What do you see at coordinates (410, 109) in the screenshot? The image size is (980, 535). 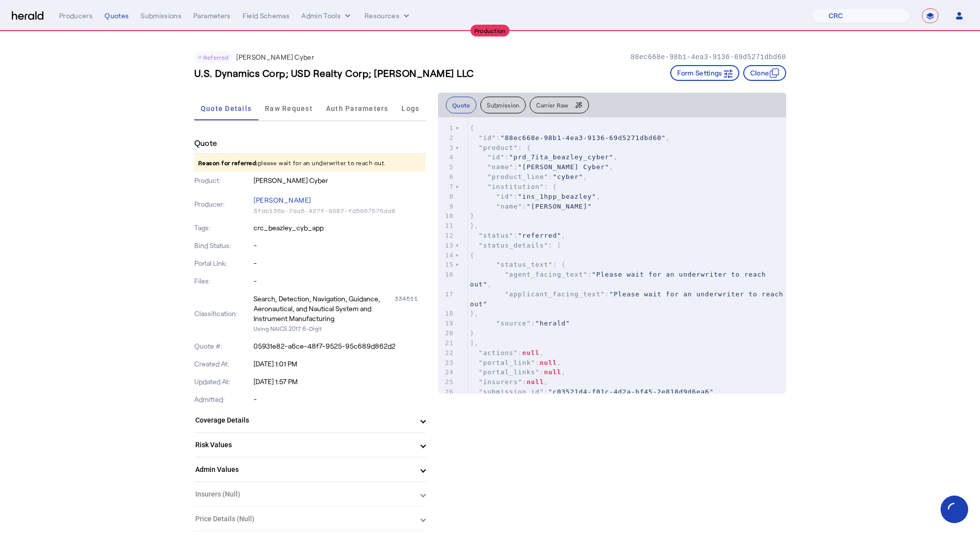 I see `span: Logs` at bounding box center [410, 109].